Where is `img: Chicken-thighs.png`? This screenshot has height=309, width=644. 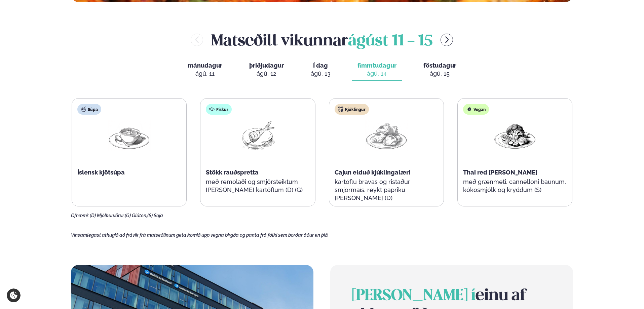 img: Chicken-thighs.png is located at coordinates (386, 136).